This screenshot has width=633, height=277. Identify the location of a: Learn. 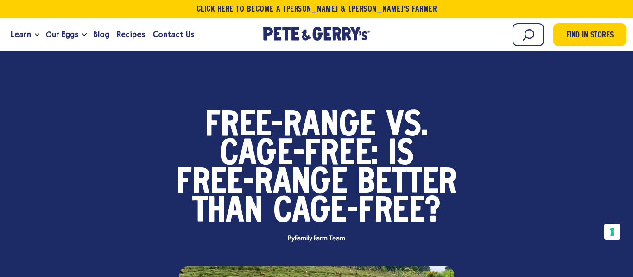
(21, 35).